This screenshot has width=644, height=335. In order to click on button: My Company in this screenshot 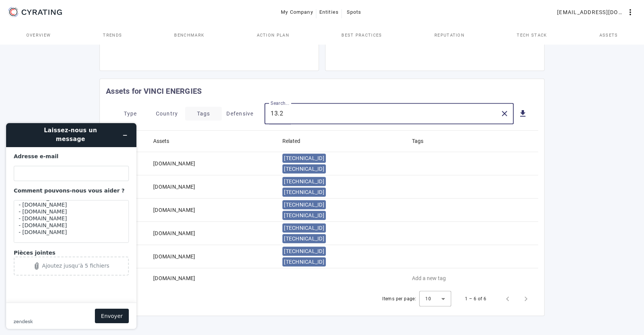, I will do `click(297, 12)`.